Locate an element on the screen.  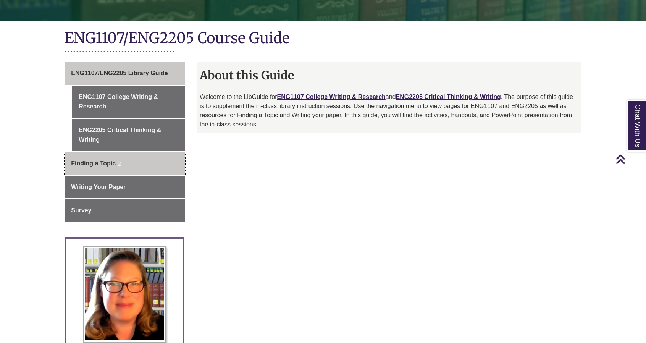
h2: About this Guide is located at coordinates (389, 75).